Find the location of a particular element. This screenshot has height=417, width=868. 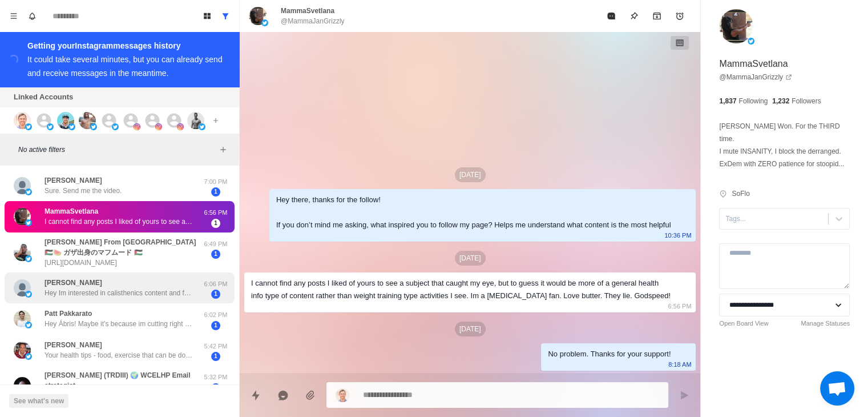

p: Followers is located at coordinates (806, 101).